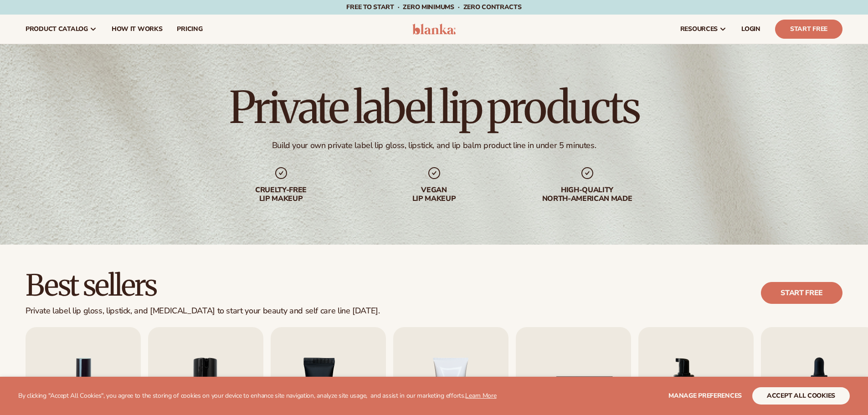 The width and height of the screenshot is (868, 415). I want to click on button: accept all cookies, so click(801, 396).